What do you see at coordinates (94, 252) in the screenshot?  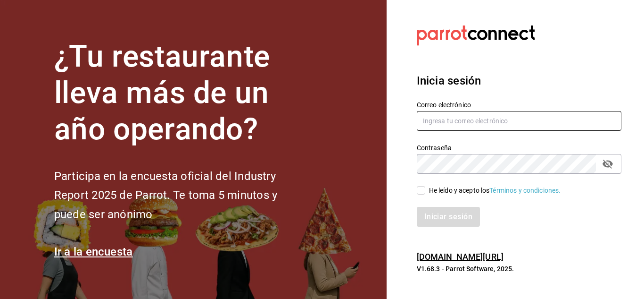 I see `a: Ir a la encuesta` at bounding box center [94, 252].